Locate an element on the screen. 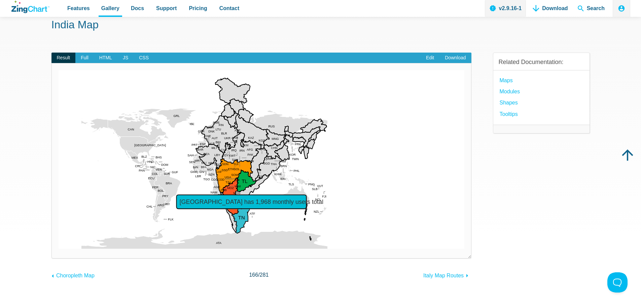 The image size is (641, 306). span: Features is located at coordinates (78, 8).